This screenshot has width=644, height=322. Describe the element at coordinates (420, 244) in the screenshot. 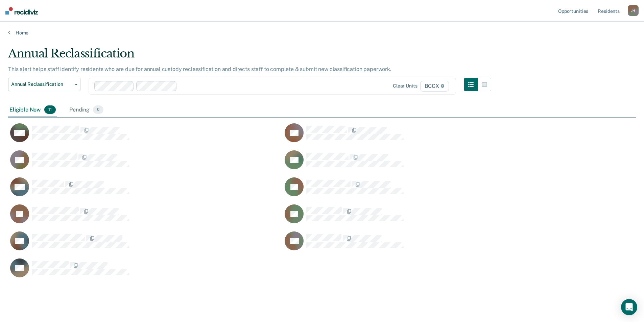

I see `div: CaseloadOpportunityCell-00636292` at that location.